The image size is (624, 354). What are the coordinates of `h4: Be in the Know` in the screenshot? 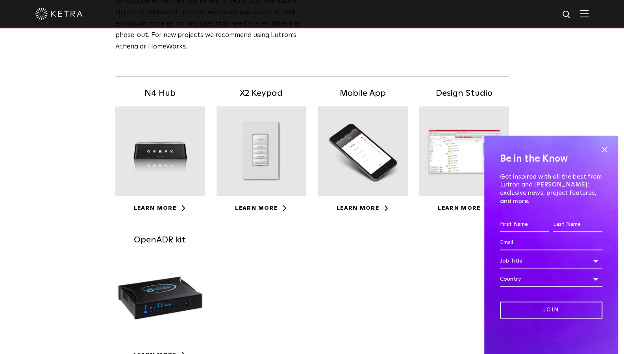 It's located at (551, 159).